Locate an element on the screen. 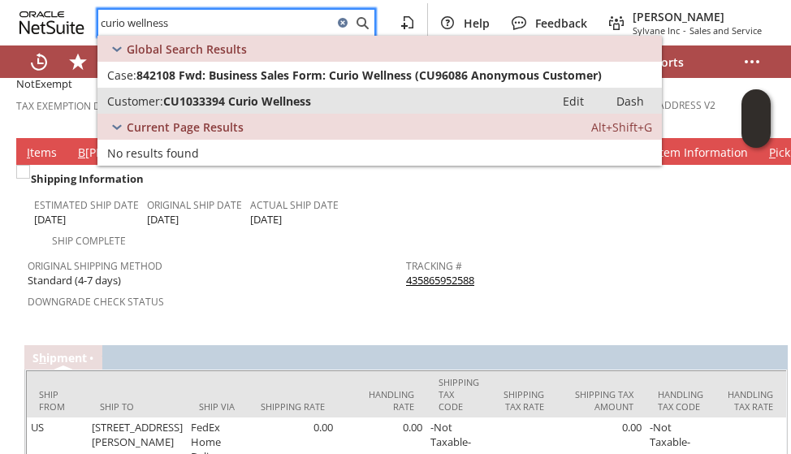 The height and width of the screenshot is (454, 791). span: CU1033394 Curio Wellness is located at coordinates (237, 101).